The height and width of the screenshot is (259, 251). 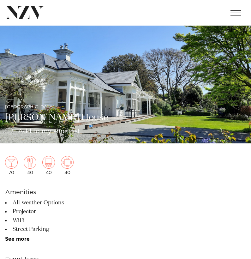 What do you see at coordinates (67, 162) in the screenshot?
I see `img: meeting.png` at bounding box center [67, 162].